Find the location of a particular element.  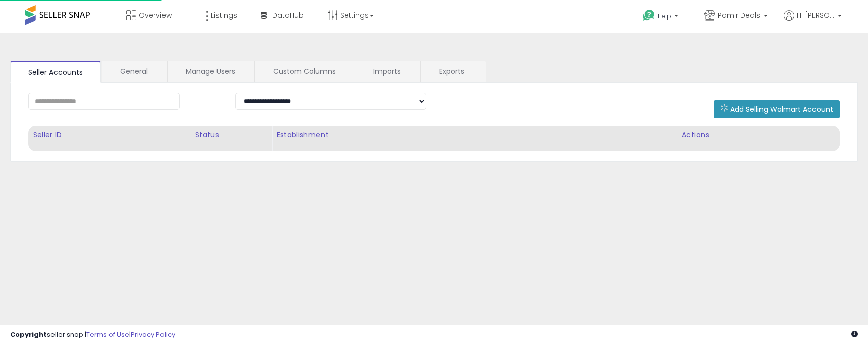

a: Manage Users is located at coordinates (211, 71).